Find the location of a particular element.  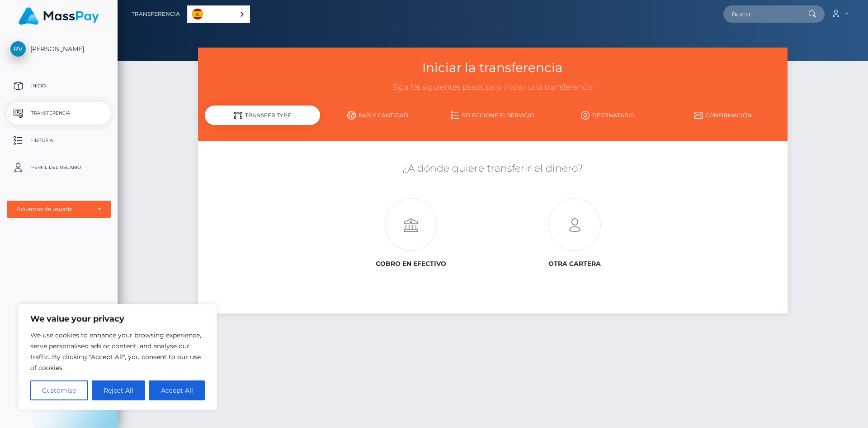

a: Confirmación is located at coordinates (723, 115).